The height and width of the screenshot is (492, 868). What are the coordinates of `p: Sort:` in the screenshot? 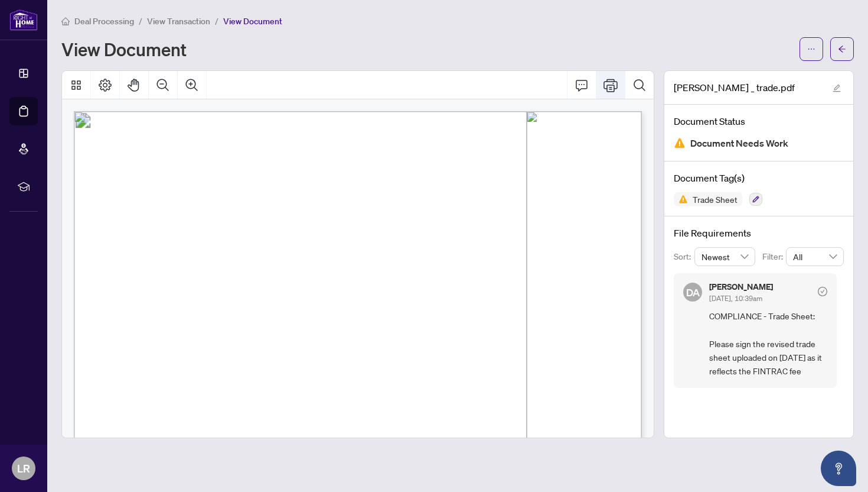 It's located at (684, 256).